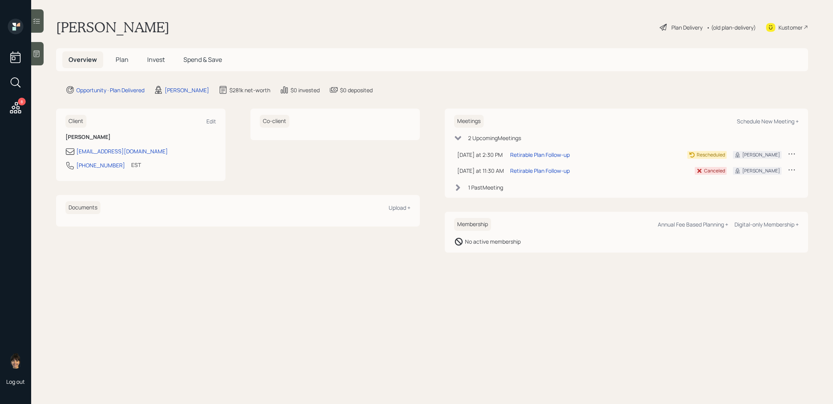  Describe the element at coordinates (711, 155) in the screenshot. I see `div: Rescheduled` at that location.